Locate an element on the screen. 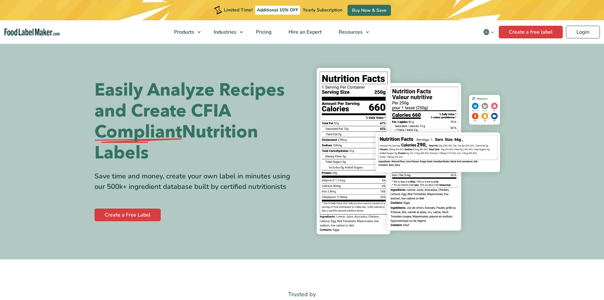 This screenshot has height=300, width=604. span: Compliant is located at coordinates (138, 132).